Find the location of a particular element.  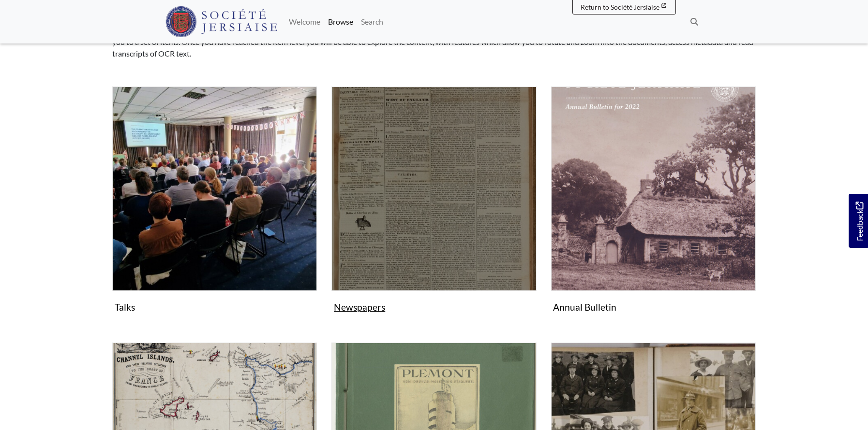

a: Welcome is located at coordinates (305, 22).